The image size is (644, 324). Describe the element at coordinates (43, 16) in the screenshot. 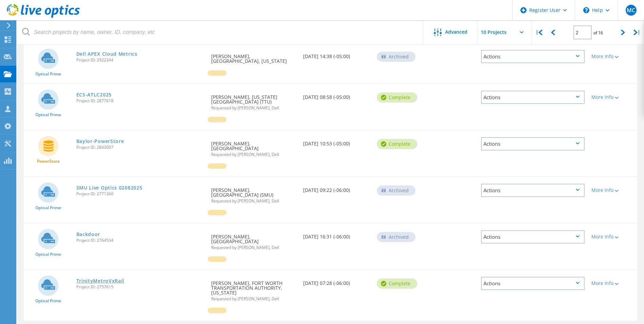

I see `a: Live Optics Dashboard` at that location.